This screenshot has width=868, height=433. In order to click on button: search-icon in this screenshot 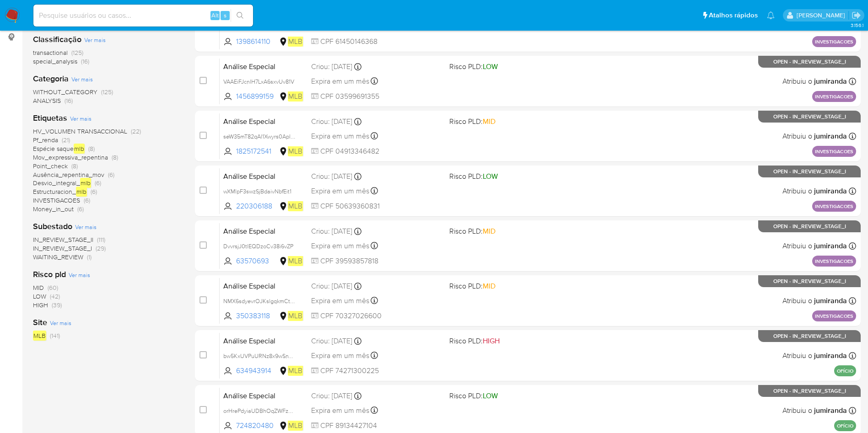, I will do `click(240, 16)`.